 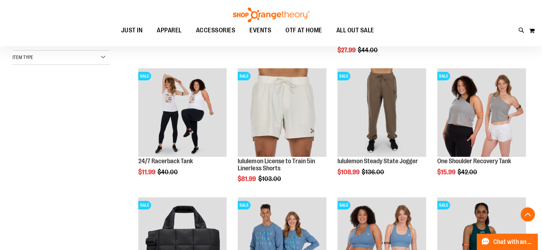 What do you see at coordinates (271, 15) in the screenshot?
I see `img: Shop Orangetheory` at bounding box center [271, 15].